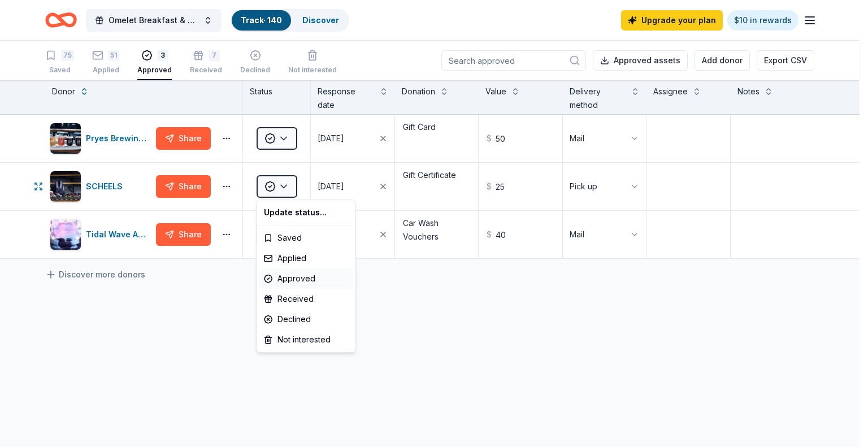  I want to click on div: Update status..., so click(306, 213).